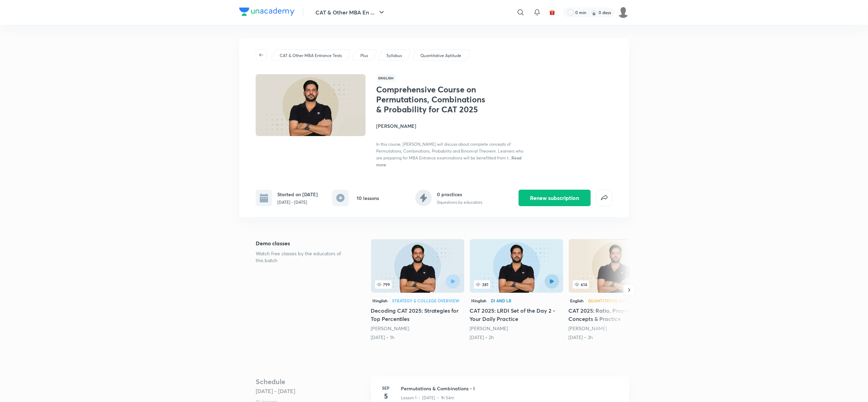 This screenshot has height=402, width=868. I want to click on a: Syllabus, so click(394, 55).